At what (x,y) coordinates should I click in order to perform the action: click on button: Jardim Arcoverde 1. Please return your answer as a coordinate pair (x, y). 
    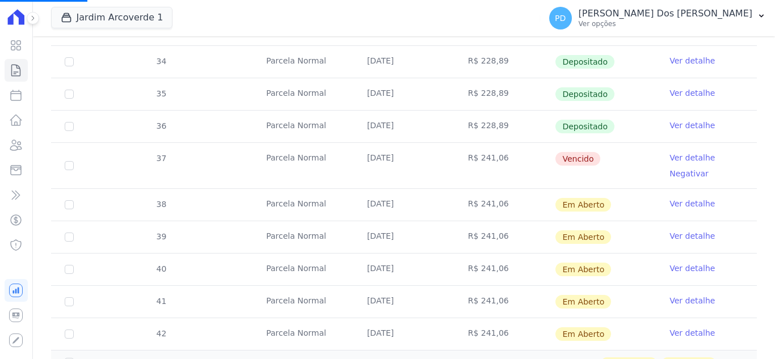
    Looking at the image, I should click on (112, 18).